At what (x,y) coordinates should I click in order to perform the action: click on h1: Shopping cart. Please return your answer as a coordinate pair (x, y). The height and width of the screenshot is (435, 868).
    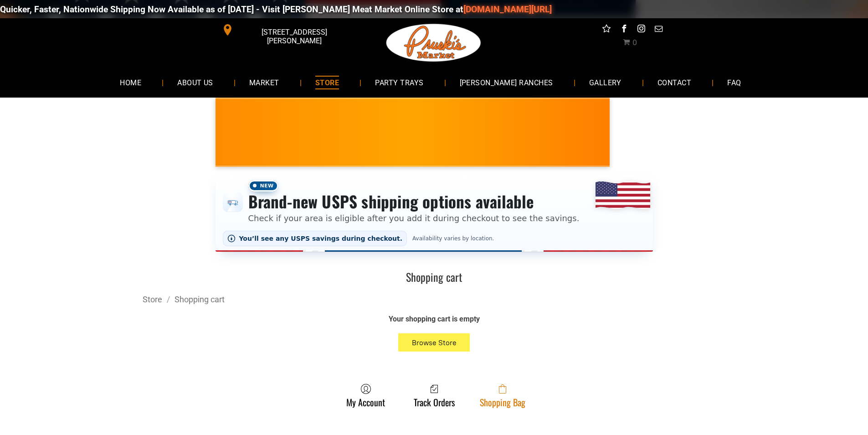
    Looking at the image, I should click on (434, 277).